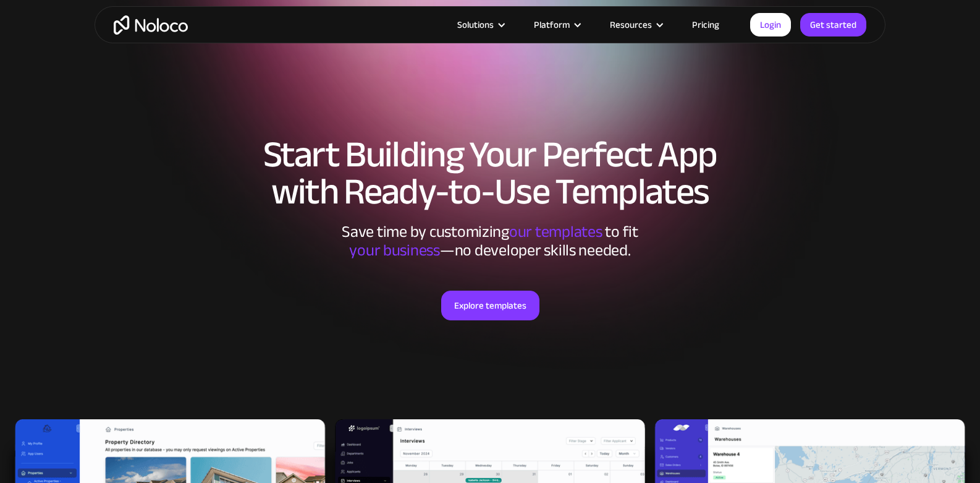 The width and height of the screenshot is (980, 483). What do you see at coordinates (490, 241) in the screenshot?
I see `div: Save time by customizing to fit ‍ —no developer skills needed.` at bounding box center [490, 241].